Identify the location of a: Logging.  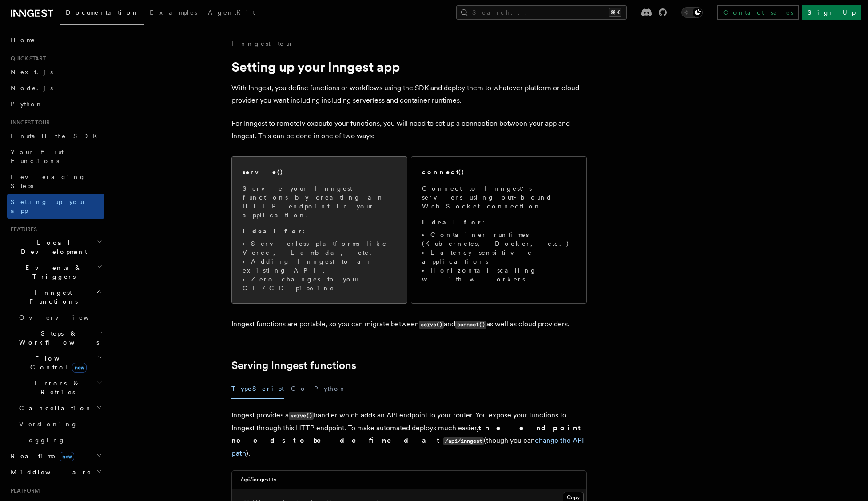
(60, 440).